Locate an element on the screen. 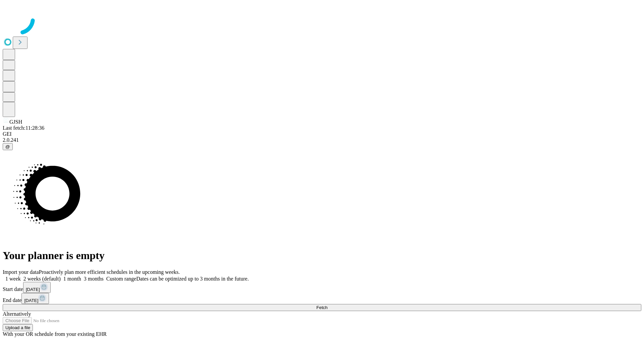 The width and height of the screenshot is (644, 362). span: Alternatively is located at coordinates (17, 314).